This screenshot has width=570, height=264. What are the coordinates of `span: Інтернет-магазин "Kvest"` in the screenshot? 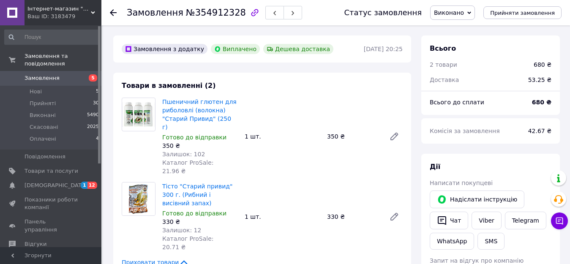 It's located at (59, 9).